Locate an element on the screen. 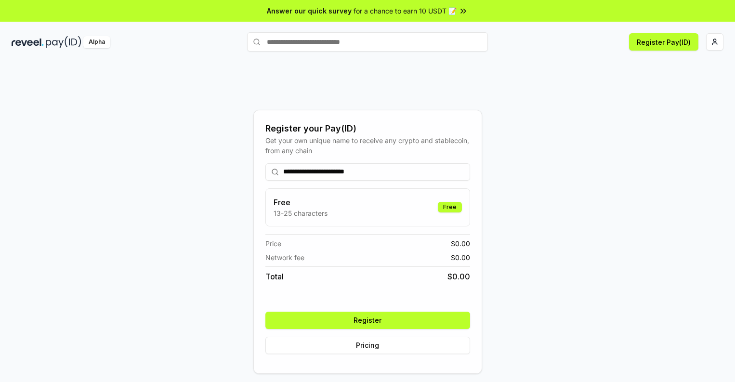 This screenshot has width=735, height=382. button: Register Pay(ID) is located at coordinates (664, 42).